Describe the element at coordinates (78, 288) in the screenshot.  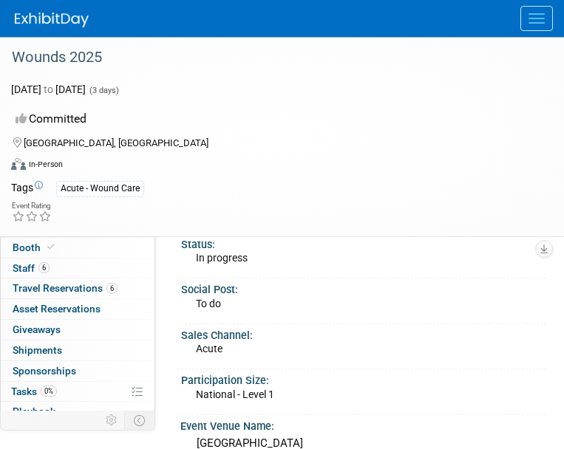
I see `a: Travel Reservations6` at that location.